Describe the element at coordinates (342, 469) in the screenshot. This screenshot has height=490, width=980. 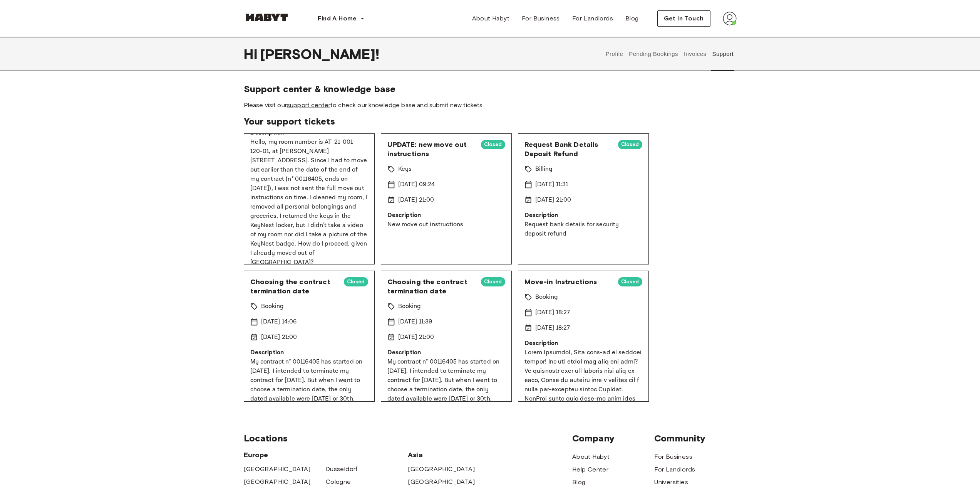
I see `span: Dusseldorf` at that location.